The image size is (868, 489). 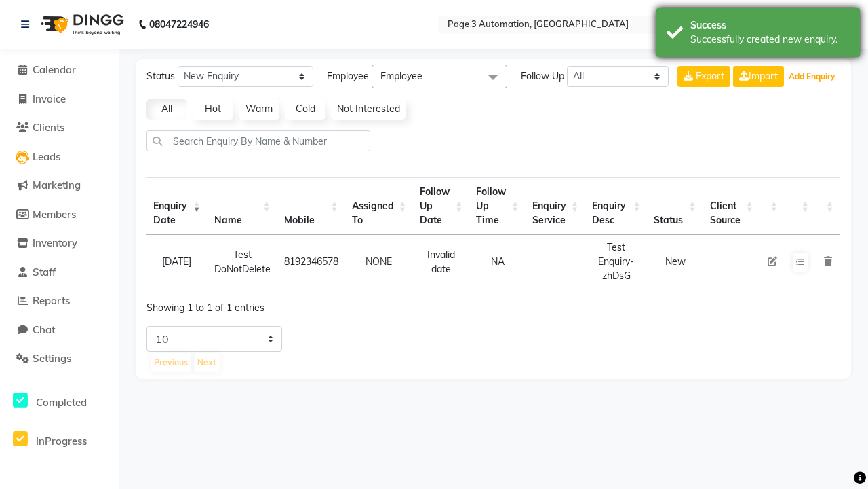 I want to click on button: Export, so click(x=704, y=76).